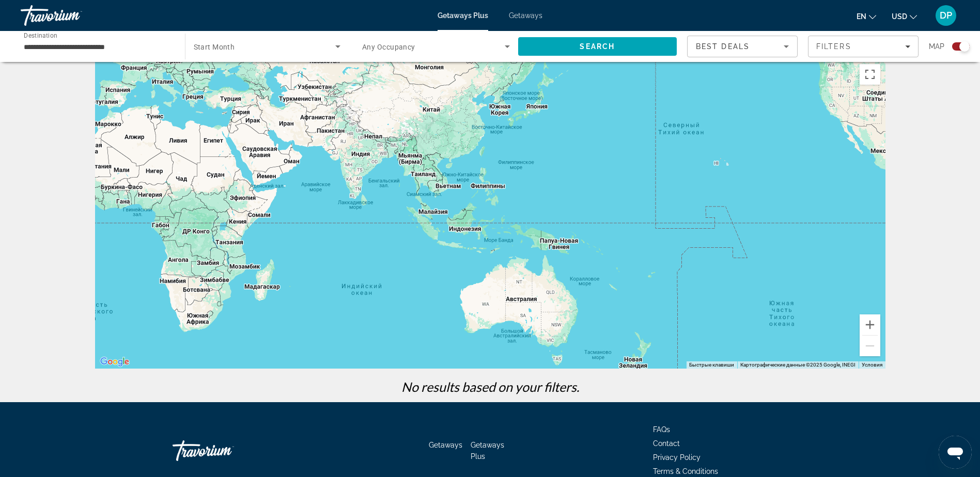 This screenshot has height=477, width=980. Describe the element at coordinates (490, 387) in the screenshot. I see `p: No results based on your filters.` at that location.